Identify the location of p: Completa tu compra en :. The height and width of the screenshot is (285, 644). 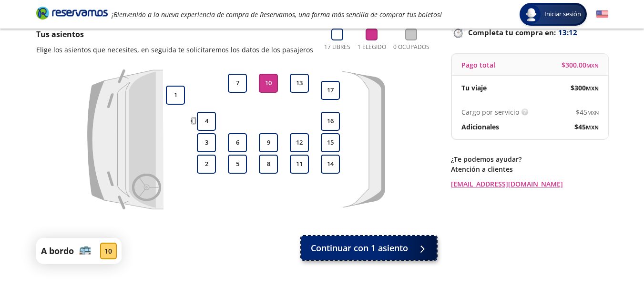
(529, 32).